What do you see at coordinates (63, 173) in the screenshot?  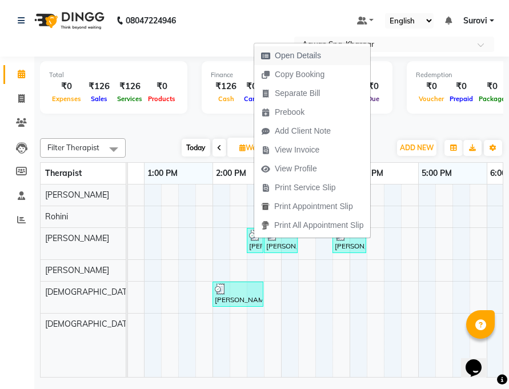 I see `span: Therapist` at bounding box center [63, 173].